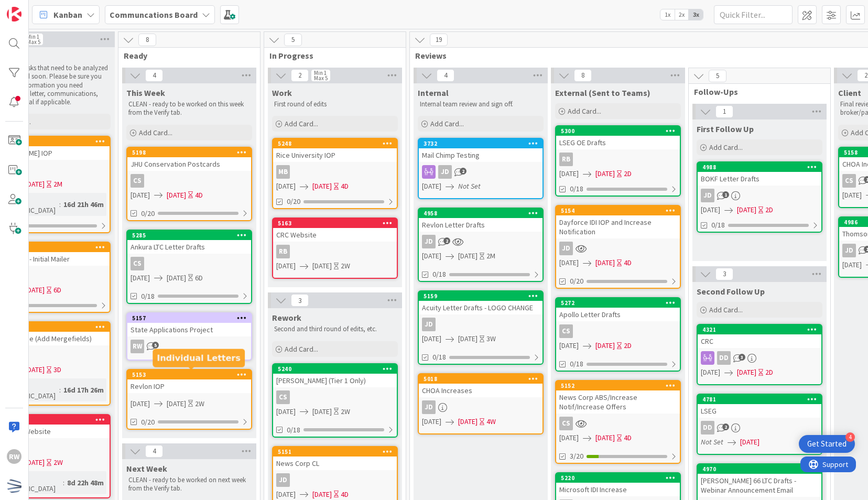 The height and width of the screenshot is (500, 868). Describe the element at coordinates (667, 15) in the screenshot. I see `span: 1x` at that location.